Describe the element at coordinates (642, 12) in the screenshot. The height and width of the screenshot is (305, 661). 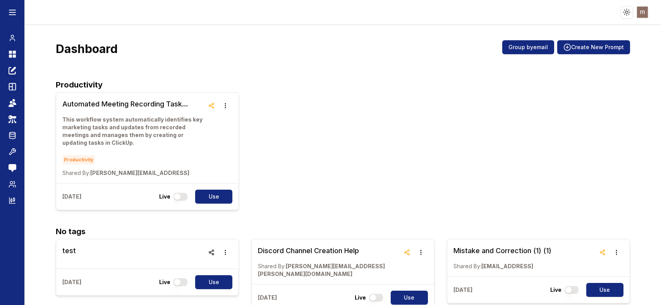
I see `img: ACg8ocJF9pzeCqlo4ezUS9X6Xfqcx_FUcdFr9_JrUZCRfvkAGUe5qw=s96-c` at that location.